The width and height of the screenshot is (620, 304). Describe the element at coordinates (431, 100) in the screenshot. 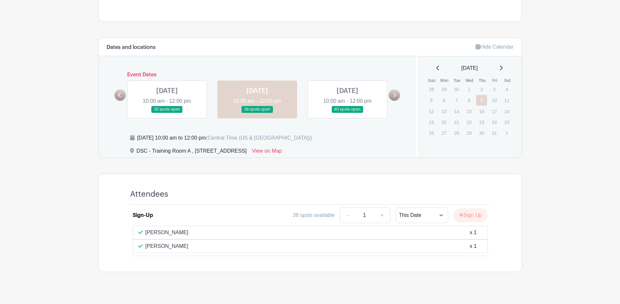

I see `p: 5` at that location.